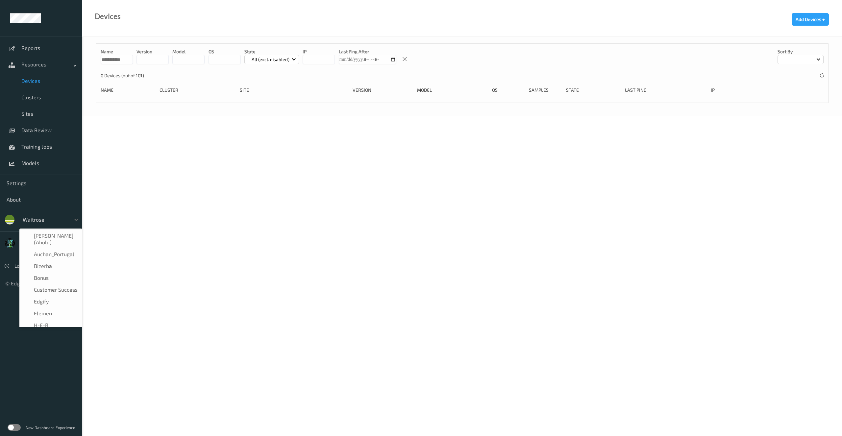 This screenshot has height=436, width=842. What do you see at coordinates (197, 90) in the screenshot?
I see `div: Cluster` at bounding box center [197, 90].